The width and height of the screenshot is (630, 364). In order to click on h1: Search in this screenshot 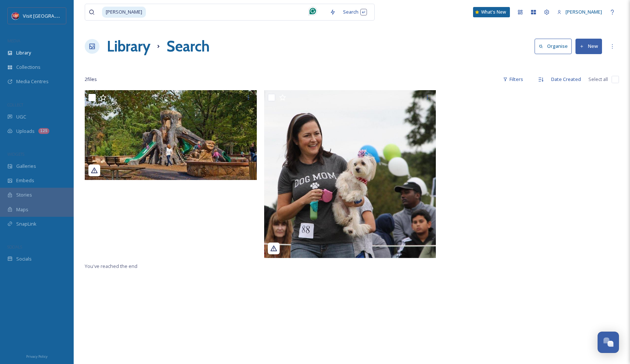, I will do `click(188, 46)`.